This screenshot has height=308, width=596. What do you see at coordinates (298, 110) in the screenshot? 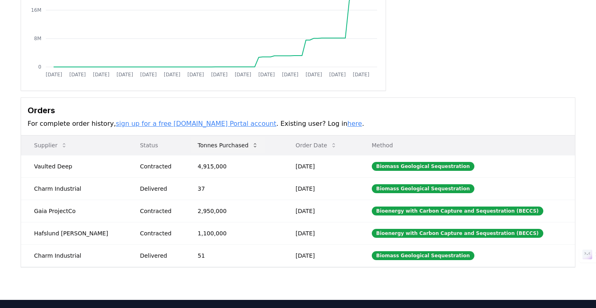
I see `h3: Orders` at bounding box center [298, 110].